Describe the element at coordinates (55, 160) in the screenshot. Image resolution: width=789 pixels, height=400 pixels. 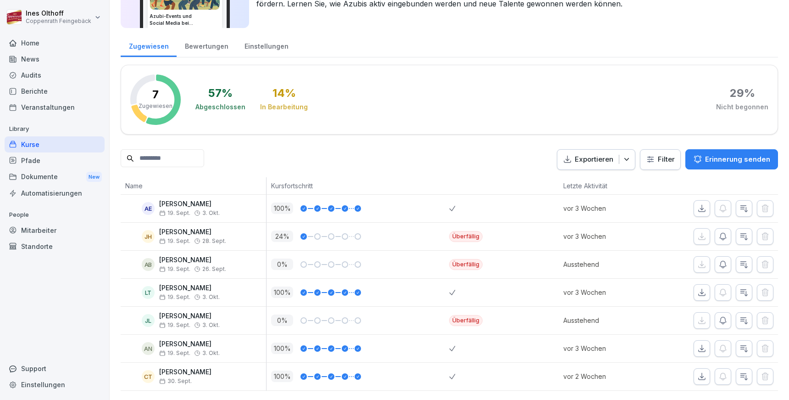
I see `div: Pfade` at that location.